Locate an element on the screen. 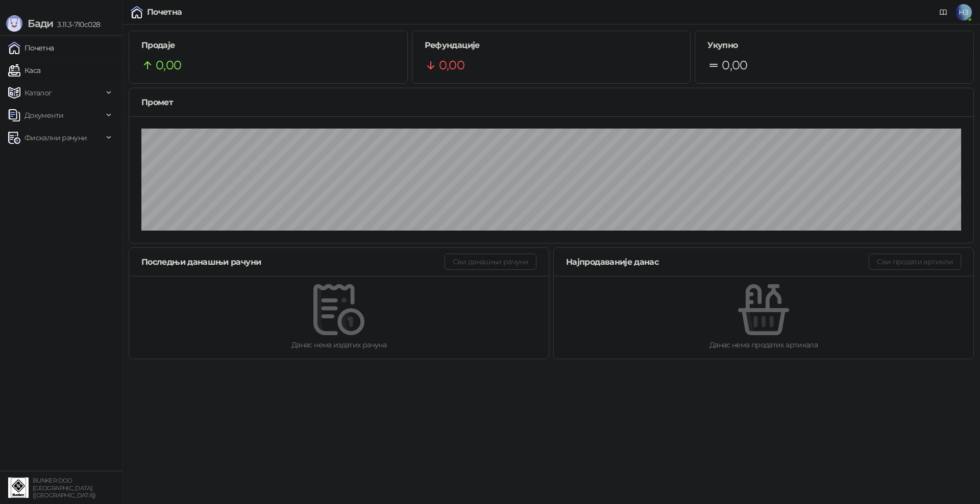 The image size is (980, 504). h5: Продаје is located at coordinates (268, 45).